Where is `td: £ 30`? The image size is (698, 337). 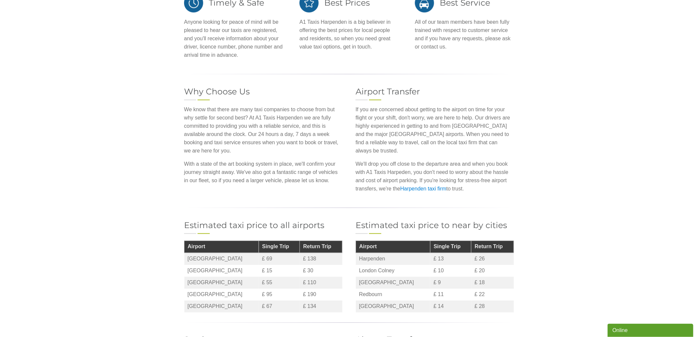 td: £ 30 is located at coordinates (321, 271).